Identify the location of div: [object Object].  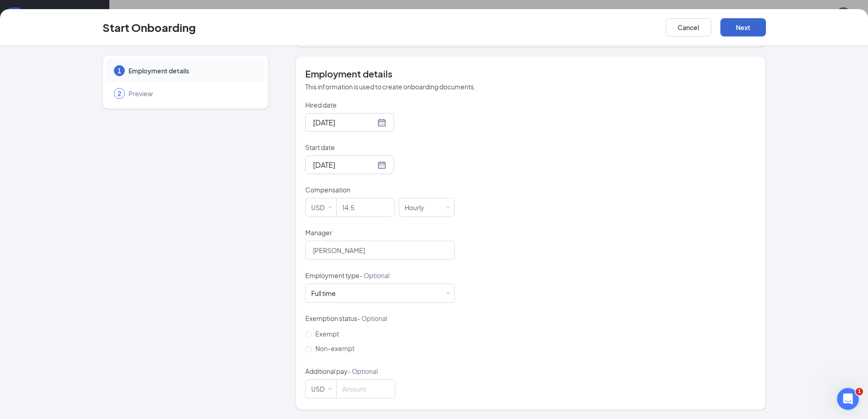
(327, 293).